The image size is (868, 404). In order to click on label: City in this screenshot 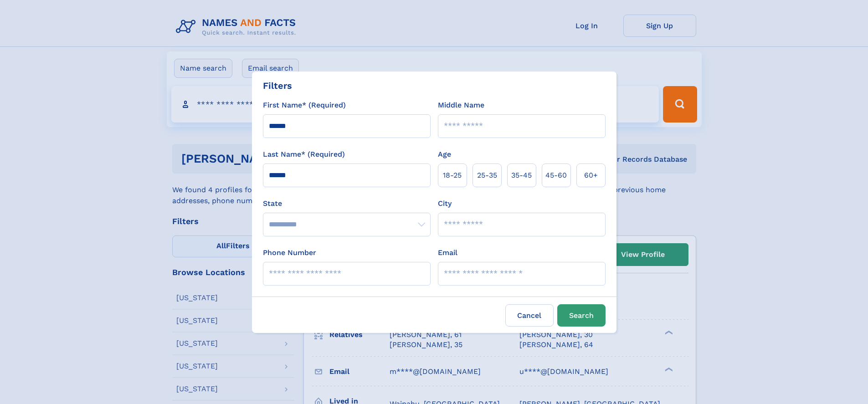, I will do `click(445, 204)`.